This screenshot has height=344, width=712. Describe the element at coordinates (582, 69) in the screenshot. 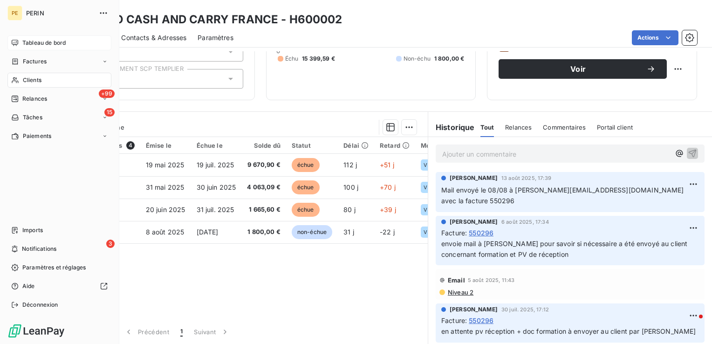

I see `button: Voir` at that location.